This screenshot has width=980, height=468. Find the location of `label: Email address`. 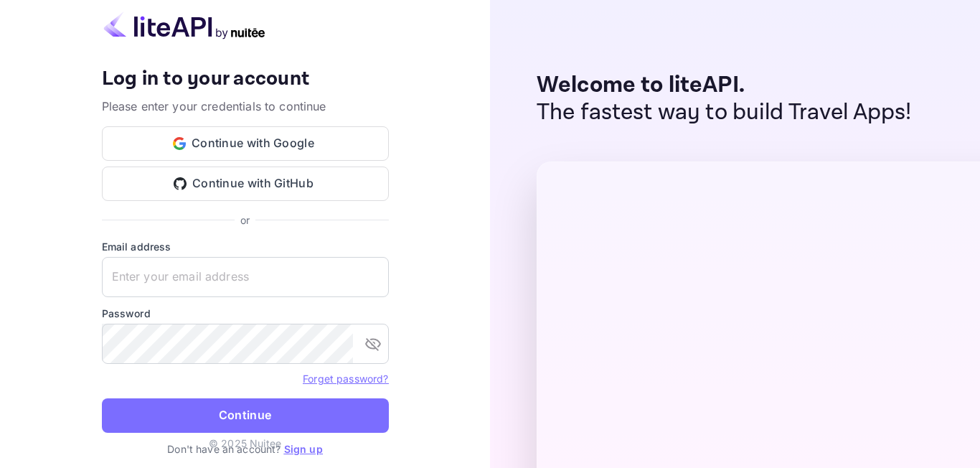

label: Email address is located at coordinates (245, 246).